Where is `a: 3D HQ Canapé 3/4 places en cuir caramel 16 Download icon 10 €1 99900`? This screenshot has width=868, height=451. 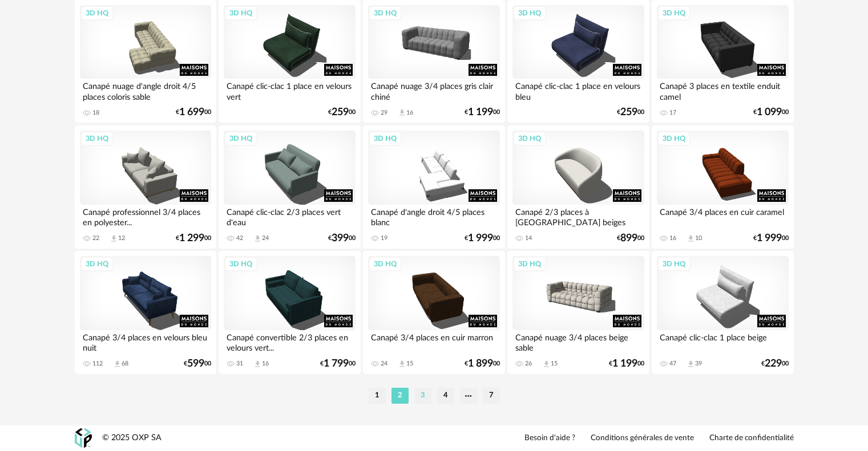 a: 3D HQ Canapé 3/4 places en cuir caramel 16 Download icon 10 €1 99900 is located at coordinates (722, 187).